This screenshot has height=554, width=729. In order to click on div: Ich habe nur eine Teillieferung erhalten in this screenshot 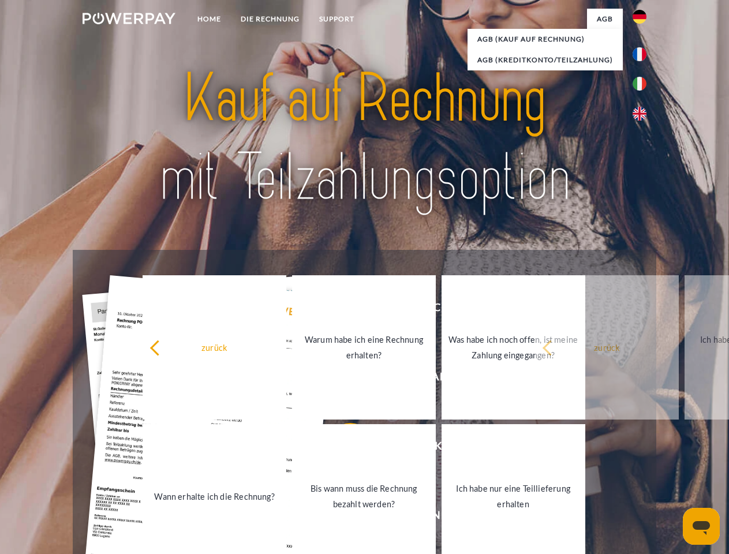, I will do `click(513, 496)`.